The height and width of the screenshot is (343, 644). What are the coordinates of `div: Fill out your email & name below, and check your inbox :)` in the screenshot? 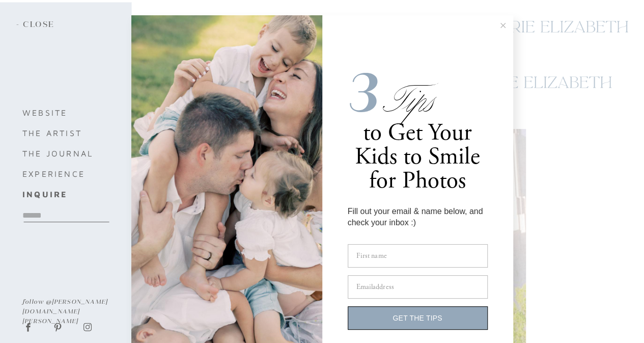 It's located at (417, 217).